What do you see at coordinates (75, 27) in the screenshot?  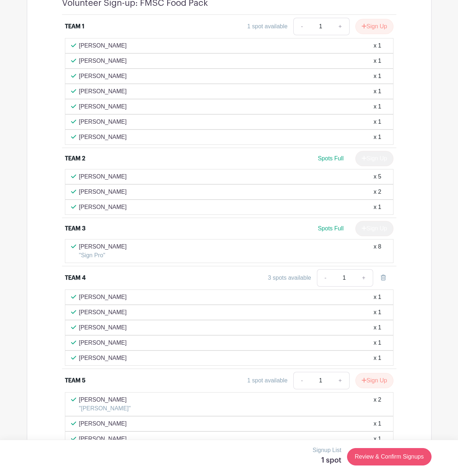 I see `div: TEAM 1` at bounding box center [75, 27].